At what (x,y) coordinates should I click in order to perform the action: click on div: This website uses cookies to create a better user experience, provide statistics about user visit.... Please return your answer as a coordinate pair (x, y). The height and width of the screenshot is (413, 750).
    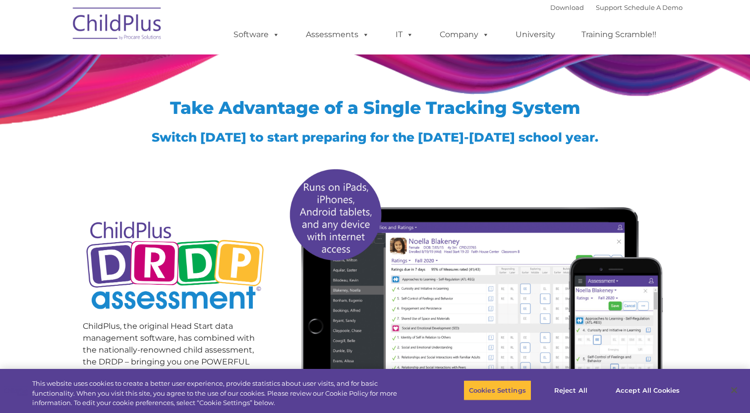
    Looking at the image, I should click on (222, 394).